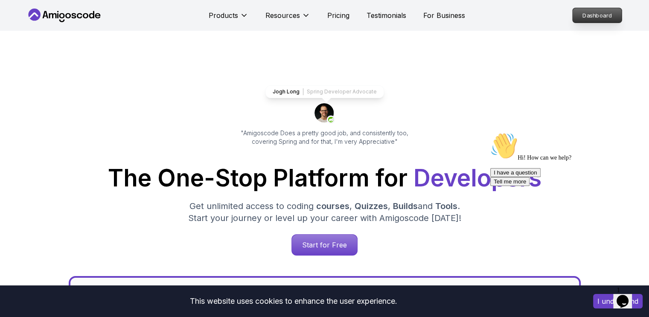 This screenshot has height=317, width=649. I want to click on button: I have a question, so click(29, 44).